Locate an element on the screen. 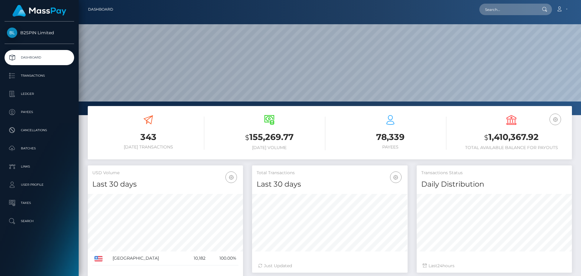 The width and height of the screenshot is (581, 276). h5: Total Transactions is located at coordinates (330, 173).